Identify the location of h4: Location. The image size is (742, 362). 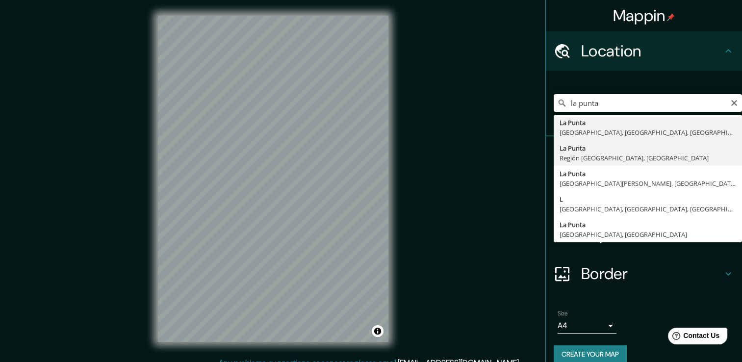
(652, 51).